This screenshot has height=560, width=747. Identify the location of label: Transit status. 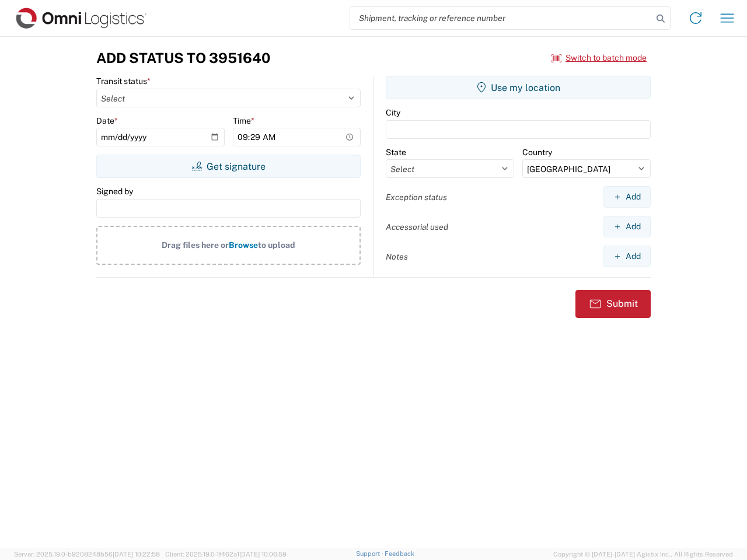
(123, 81).